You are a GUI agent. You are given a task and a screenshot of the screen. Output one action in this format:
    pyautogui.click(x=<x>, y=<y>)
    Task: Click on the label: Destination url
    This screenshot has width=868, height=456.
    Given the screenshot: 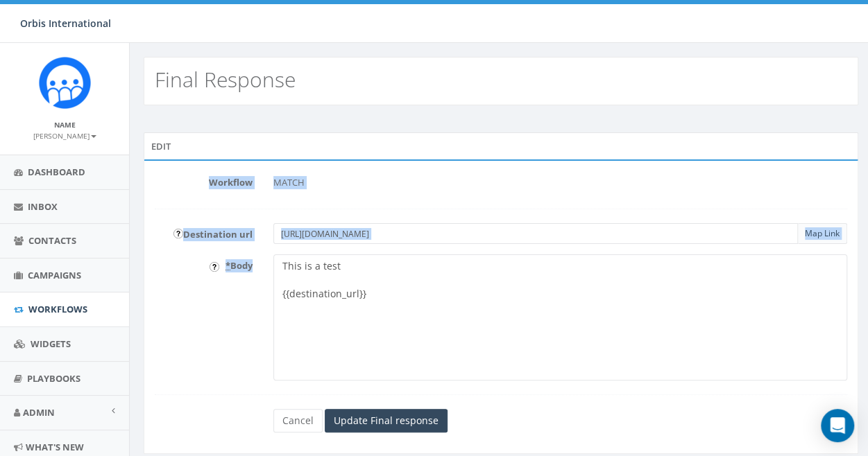 What is the action you would take?
    pyautogui.click(x=203, y=232)
    